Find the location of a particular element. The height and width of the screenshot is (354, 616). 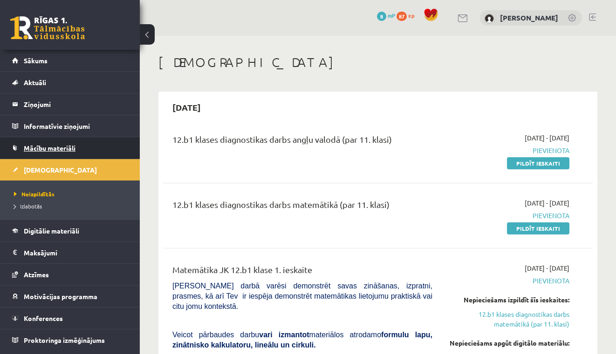

span: 87 is located at coordinates (401, 16).